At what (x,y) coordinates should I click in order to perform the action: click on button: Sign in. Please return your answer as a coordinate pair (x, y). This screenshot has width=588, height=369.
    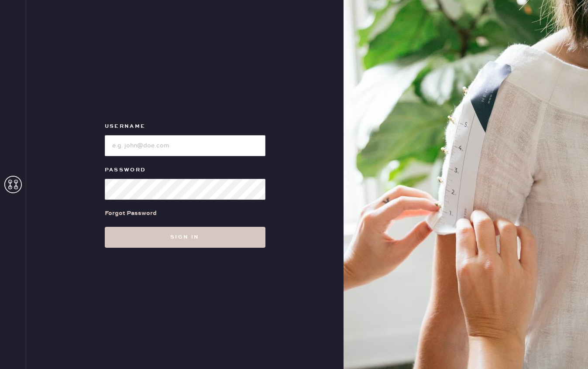
    Looking at the image, I should click on (185, 237).